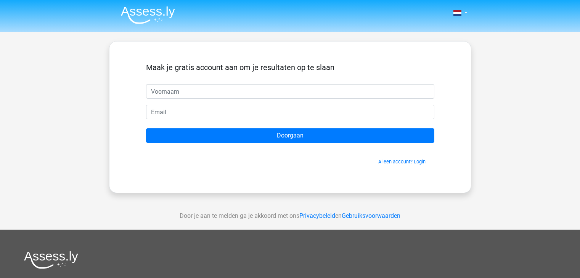 This screenshot has width=580, height=278. I want to click on input: Doorgaan, so click(290, 136).